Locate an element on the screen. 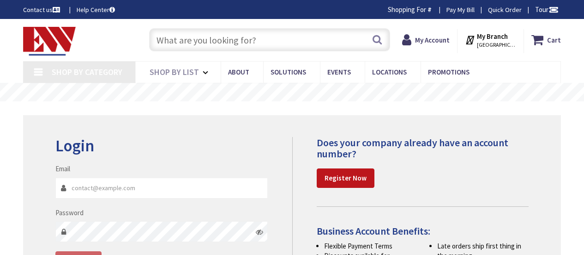  span: Solutions is located at coordinates (288, 72).